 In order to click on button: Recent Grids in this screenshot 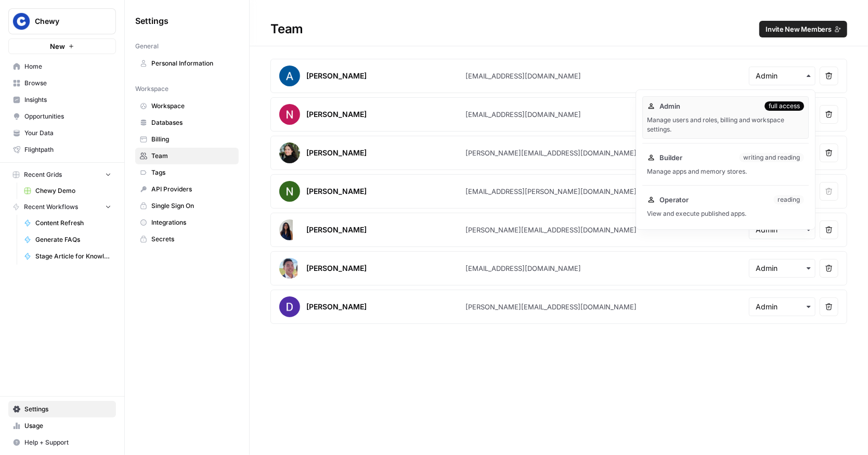, I will do `click(62, 175)`.